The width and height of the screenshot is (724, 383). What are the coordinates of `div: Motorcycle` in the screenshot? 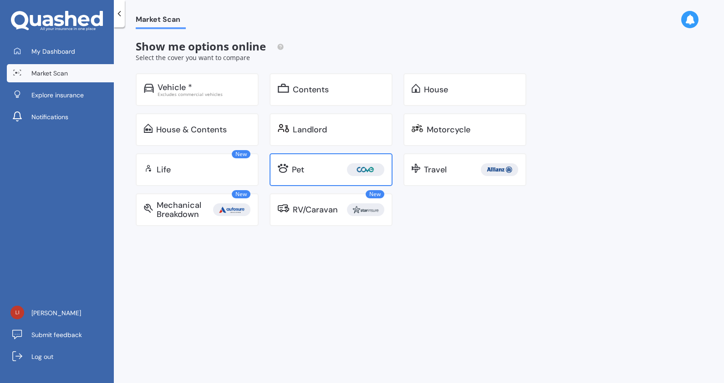 It's located at (448, 130).